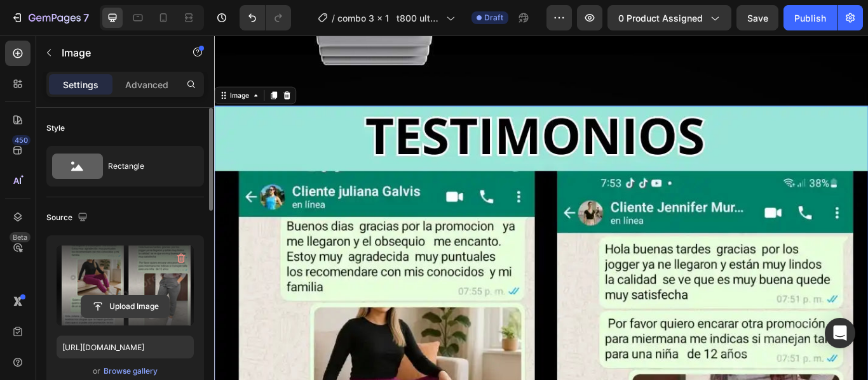  I want to click on button: Publish, so click(810, 18).